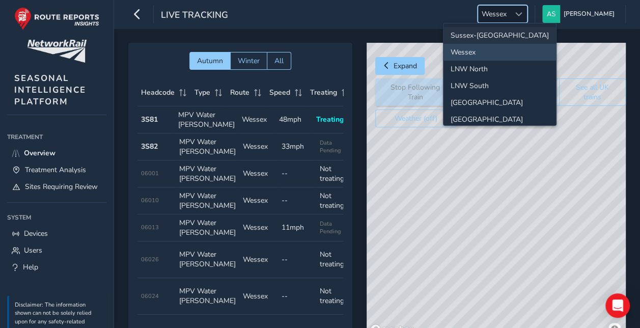 The image size is (640, 328). Describe the element at coordinates (500, 69) in the screenshot. I see `li: LNW North` at that location.